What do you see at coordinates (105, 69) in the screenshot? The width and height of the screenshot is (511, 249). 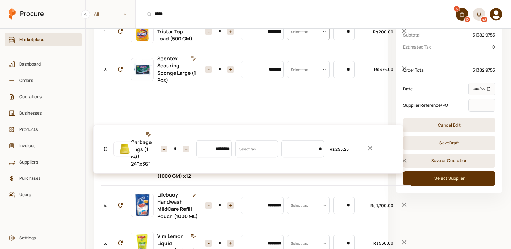 I see `span: 2.` at bounding box center [105, 69].